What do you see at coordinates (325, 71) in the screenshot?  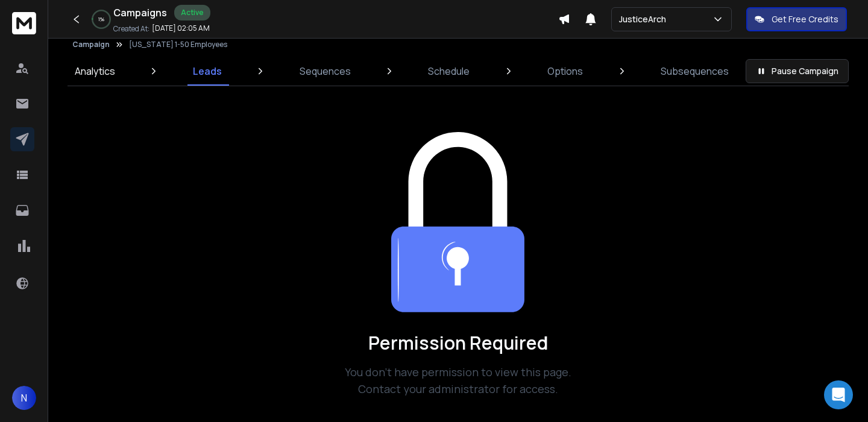 I see `a: Sequences` at bounding box center [325, 71].